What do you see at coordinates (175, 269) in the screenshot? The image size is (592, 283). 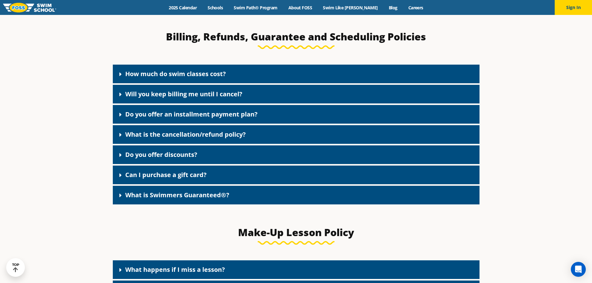 I see `a: What happens if I miss a lesson?` at bounding box center [175, 269].